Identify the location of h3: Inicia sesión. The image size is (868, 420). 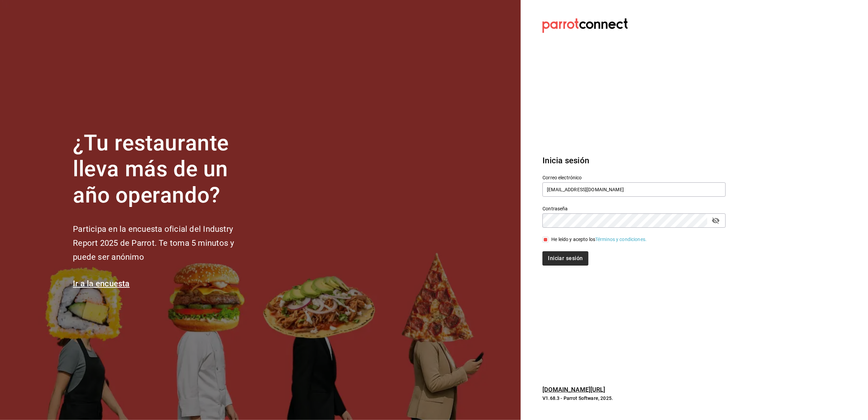
(635, 161).